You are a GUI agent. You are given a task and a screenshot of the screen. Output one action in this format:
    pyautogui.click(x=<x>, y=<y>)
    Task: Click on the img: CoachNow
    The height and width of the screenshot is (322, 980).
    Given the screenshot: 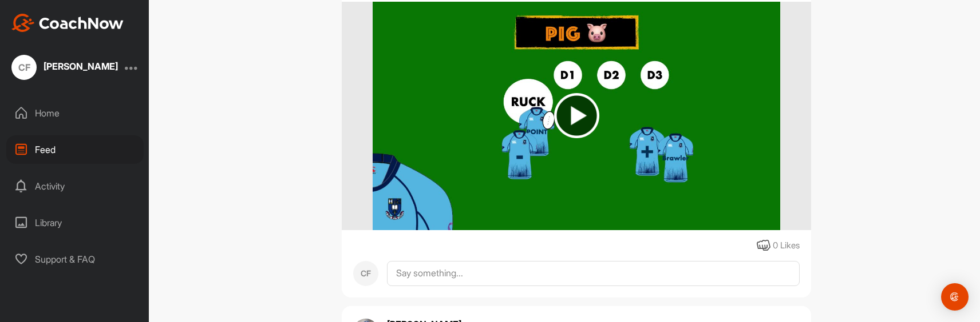 What is the action you would take?
    pyautogui.click(x=68, y=23)
    